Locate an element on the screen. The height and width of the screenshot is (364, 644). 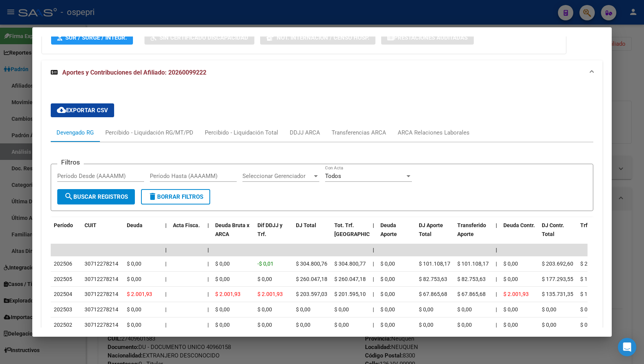
span: Aportes y Contribuciones del Afiliado: 20260099222 is located at coordinates (134, 72).